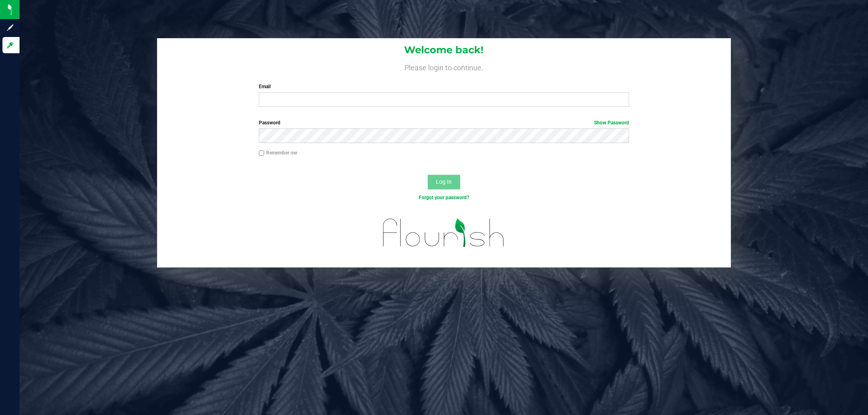 Image resolution: width=868 pixels, height=415 pixels. Describe the element at coordinates (444, 67) in the screenshot. I see `h4: Please login to continue.` at that location.